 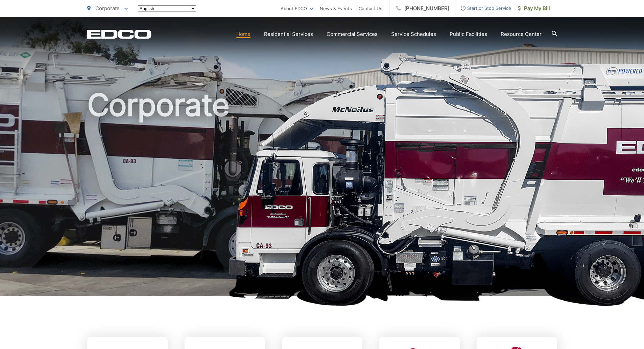 I want to click on span: Corporate, so click(x=107, y=8).